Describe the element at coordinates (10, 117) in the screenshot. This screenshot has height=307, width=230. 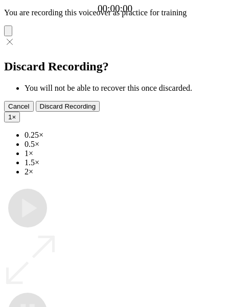
I see `span: 1` at that location.